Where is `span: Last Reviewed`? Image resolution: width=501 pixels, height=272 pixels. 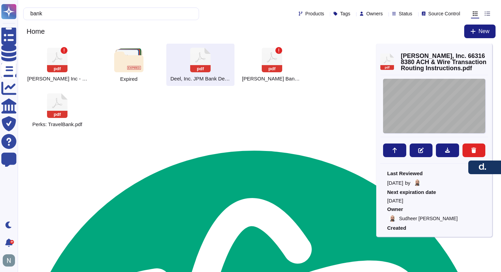 span: Last Reviewed is located at coordinates (434, 173).